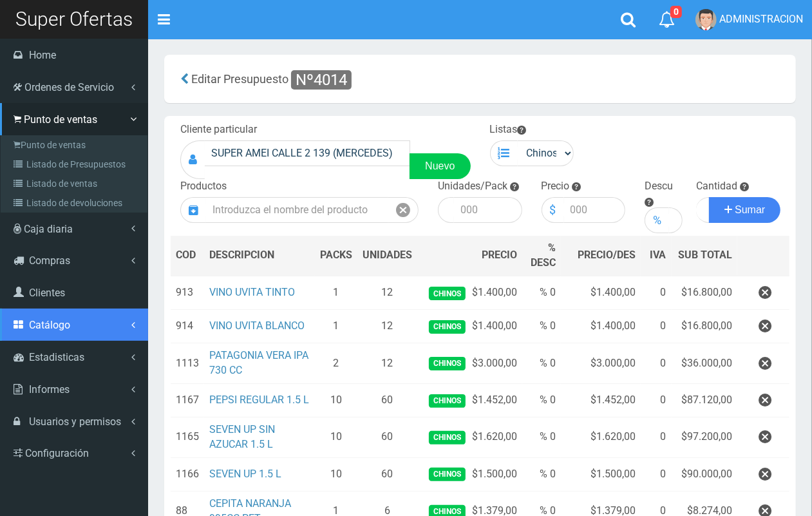  I want to click on label: Unidades/Pack, so click(473, 186).